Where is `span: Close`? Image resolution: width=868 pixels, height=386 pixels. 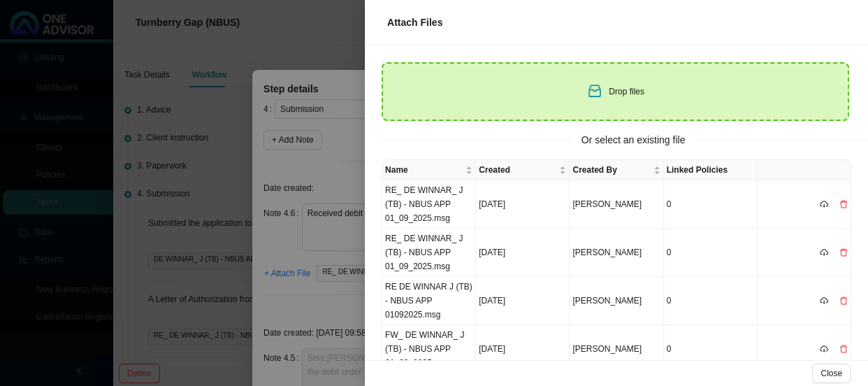 span: Close is located at coordinates (830, 373).